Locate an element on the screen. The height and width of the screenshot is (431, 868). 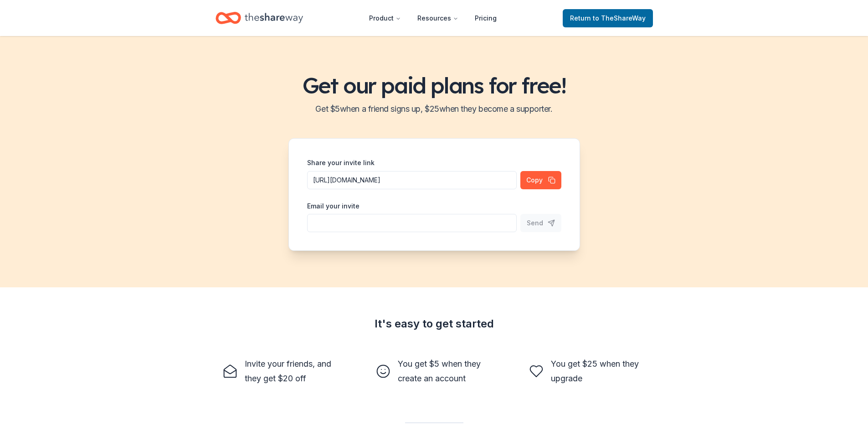
span: to TheShareWay is located at coordinates (619, 18).